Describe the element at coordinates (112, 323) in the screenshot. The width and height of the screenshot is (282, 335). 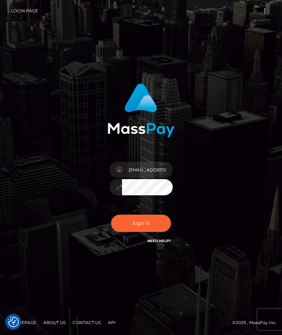
I see `a: API` at that location.